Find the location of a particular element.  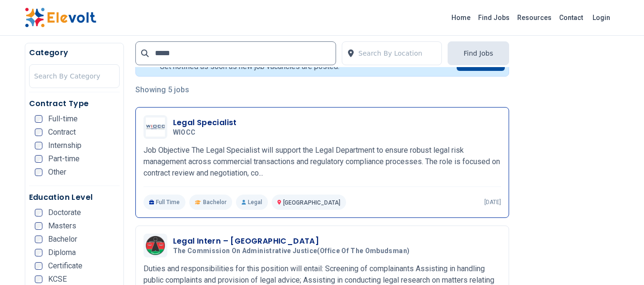

a: Find Jobs is located at coordinates (494, 18).